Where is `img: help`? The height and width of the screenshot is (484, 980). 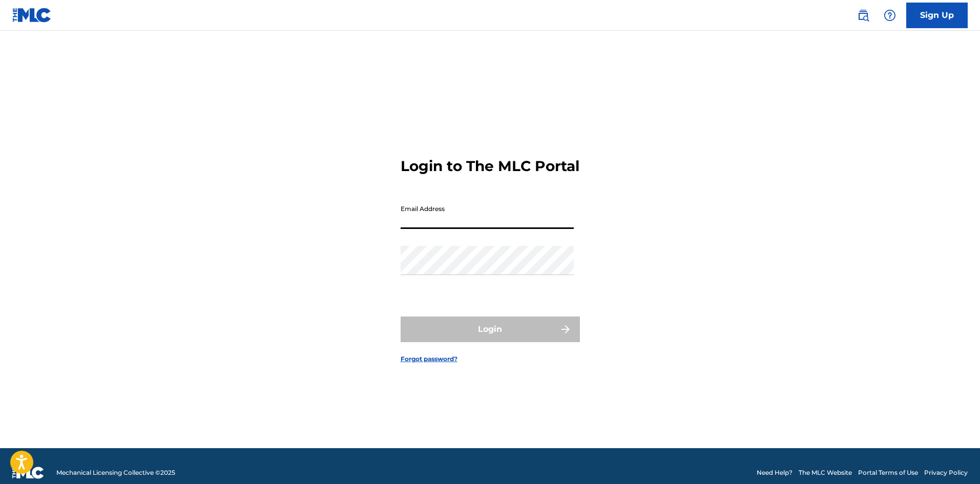
img: help is located at coordinates (890, 15).